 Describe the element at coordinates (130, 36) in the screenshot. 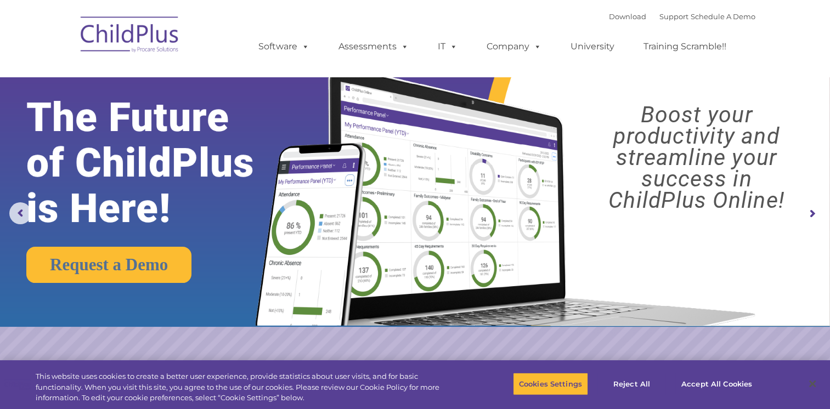

I see `img: ChildPlus by Procare Solutions` at that location.